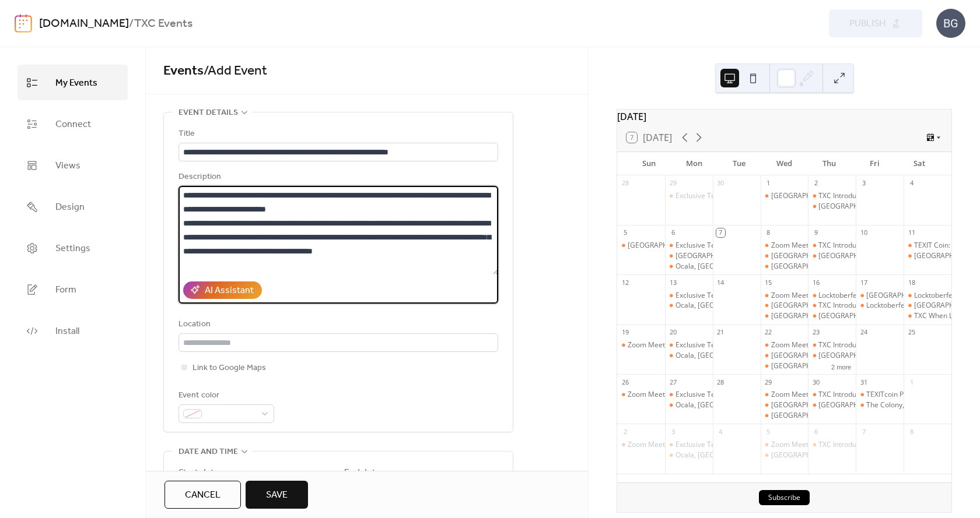 This screenshot has width=980, height=518. Describe the element at coordinates (927, 315) in the screenshot. I see `div: TXC When Lambo Party!` at that location.